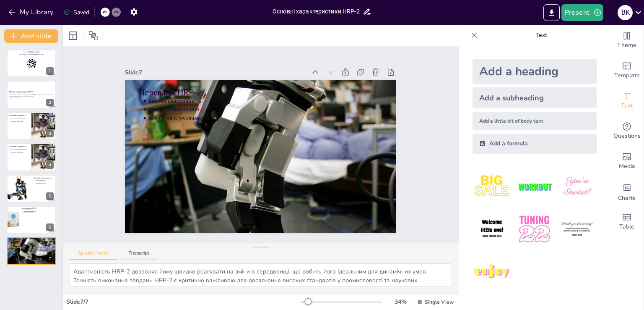 This screenshot has height=310, width=644. I want to click on button: Speaker Notes, so click(93, 255).